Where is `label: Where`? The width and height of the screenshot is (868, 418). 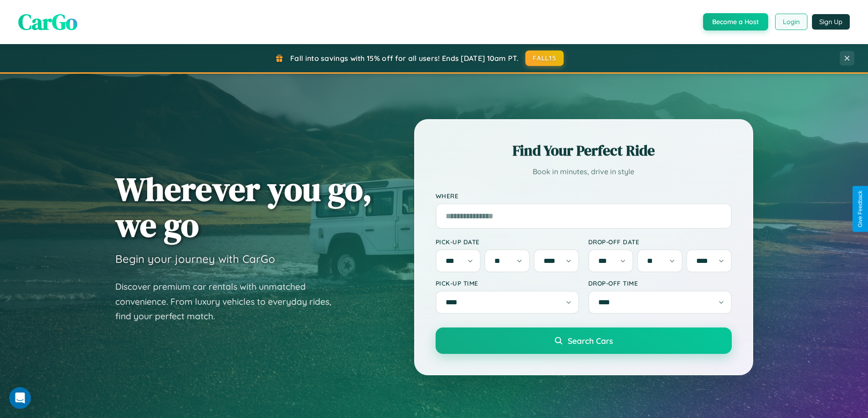
label: Where is located at coordinates (583, 195).